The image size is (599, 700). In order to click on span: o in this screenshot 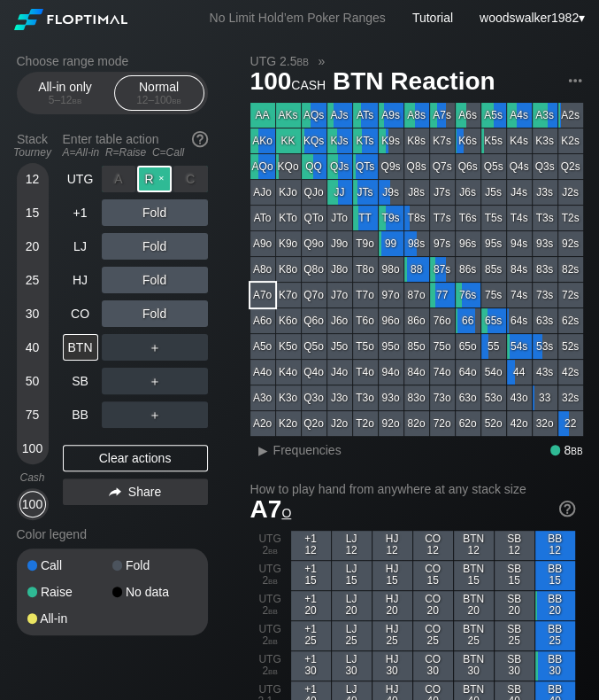, I will do `click(286, 511)`.